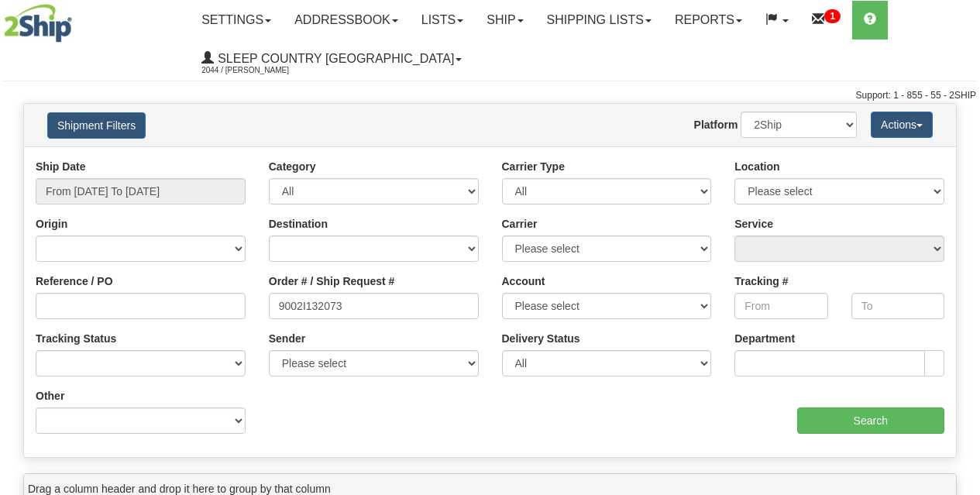 This screenshot has width=980, height=495. Describe the element at coordinates (331, 281) in the screenshot. I see `label: Order # / Ship Request #` at that location.